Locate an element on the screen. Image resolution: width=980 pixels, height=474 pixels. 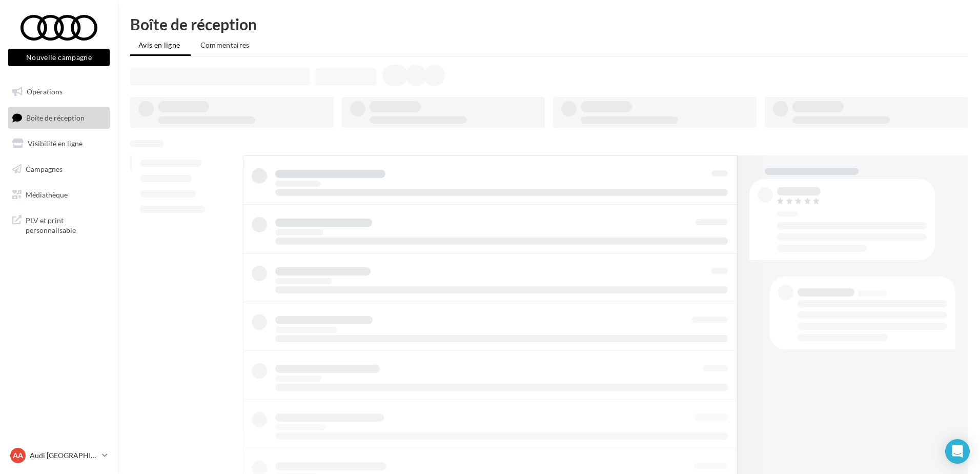
a: PLV et print personnalisable is located at coordinates (59, 224).